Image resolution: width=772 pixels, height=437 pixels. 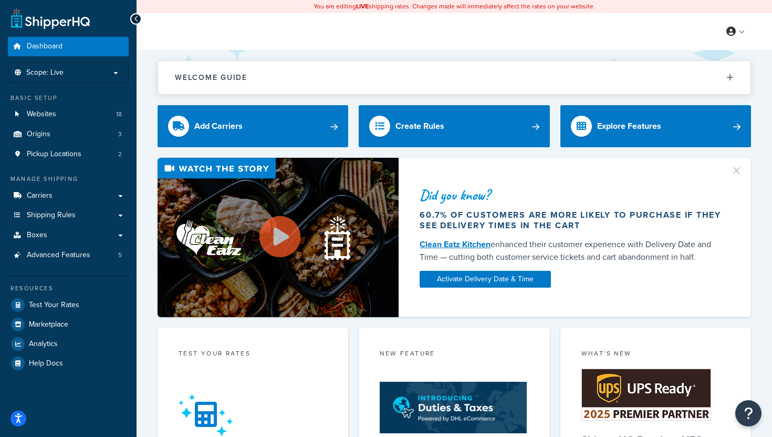 I want to click on li: Help Docs, so click(x=68, y=363).